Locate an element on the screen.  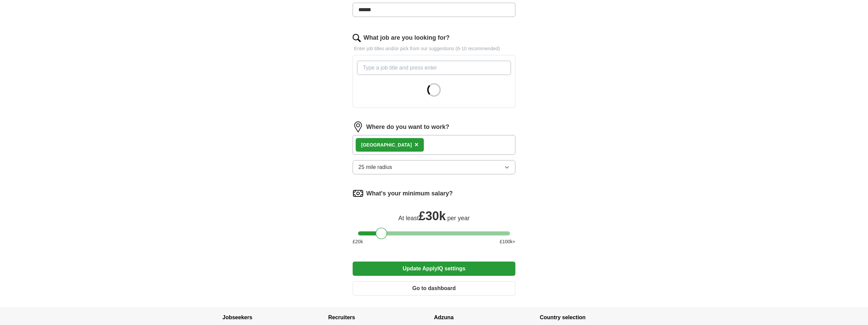
img: location.png is located at coordinates (358, 127).